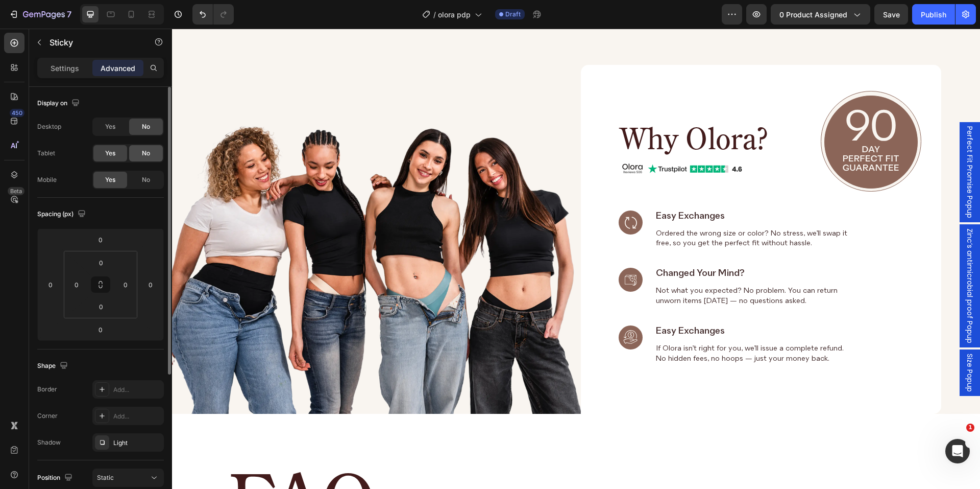 The width and height of the screenshot is (980, 489). Describe the element at coordinates (813, 14) in the screenshot. I see `span: 0 product assigned` at that location.